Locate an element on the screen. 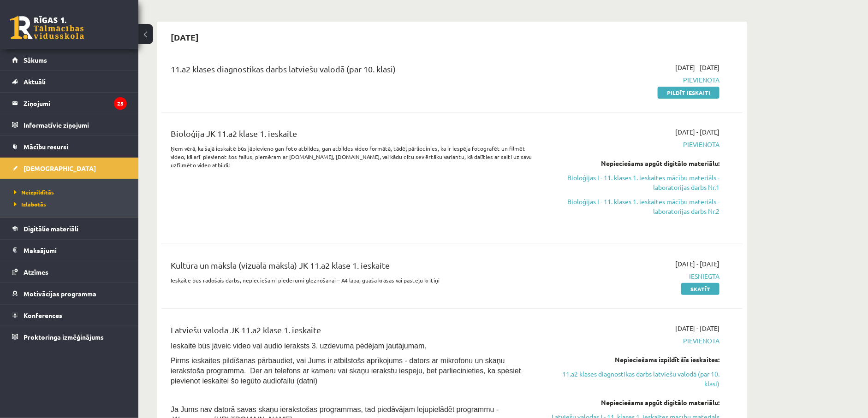 This screenshot has height=418, width=868. a: Izlabotās is located at coordinates (71, 204).